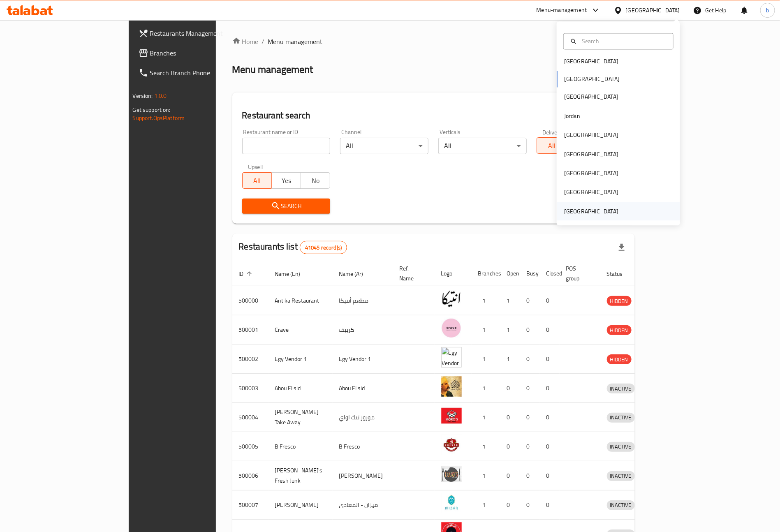 This screenshot has height=532, width=780. I want to click on img: Egy Vendor 1, so click(452, 357).